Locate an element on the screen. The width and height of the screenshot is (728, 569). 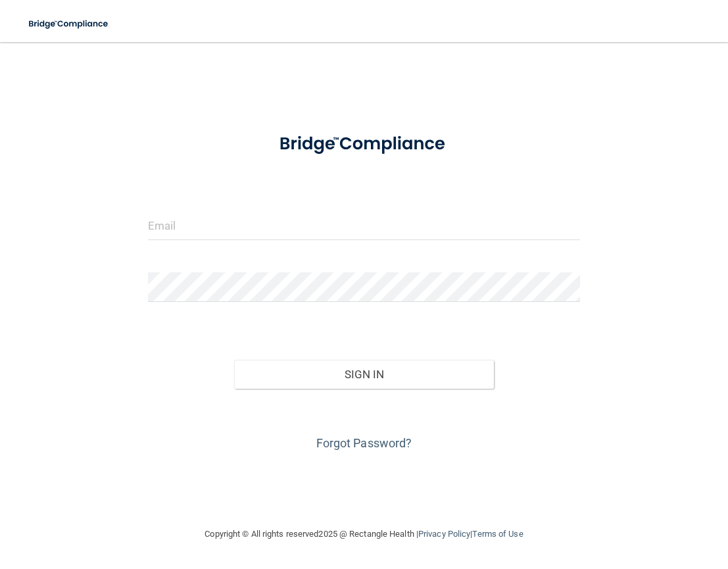
input: Email is located at coordinates (364, 225).